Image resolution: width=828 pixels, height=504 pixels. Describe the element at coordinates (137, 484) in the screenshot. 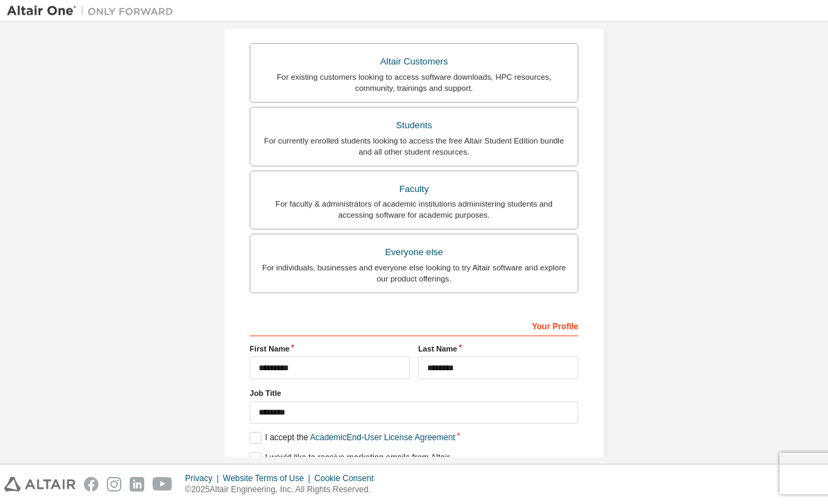

I see `img: linkedin.svg` at that location.